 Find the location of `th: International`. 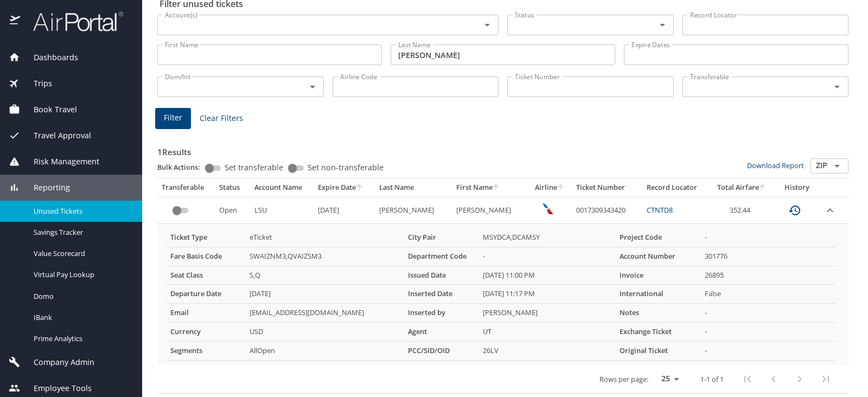

th: International is located at coordinates (658, 294).